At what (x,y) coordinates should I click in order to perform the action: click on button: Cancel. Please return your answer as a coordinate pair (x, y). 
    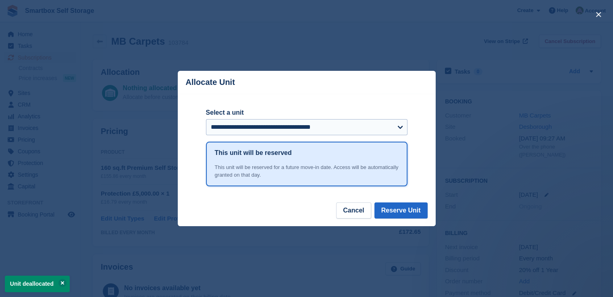
    Looking at the image, I should click on (353, 211).